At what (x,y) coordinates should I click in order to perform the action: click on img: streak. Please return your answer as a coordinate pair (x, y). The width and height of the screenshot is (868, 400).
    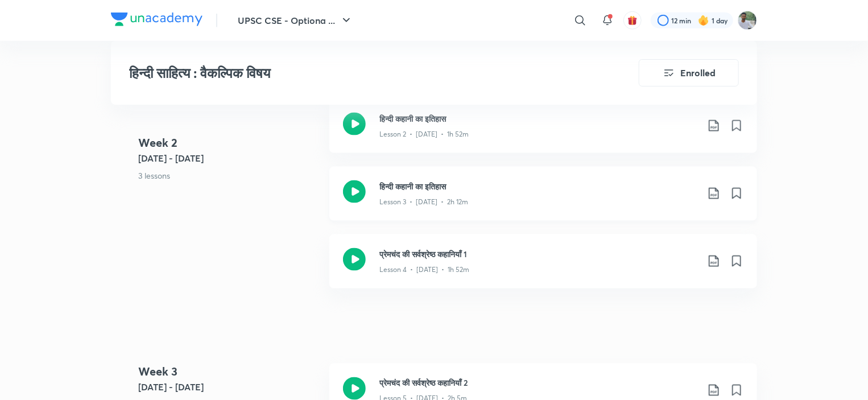
    Looking at the image, I should click on (704, 20).